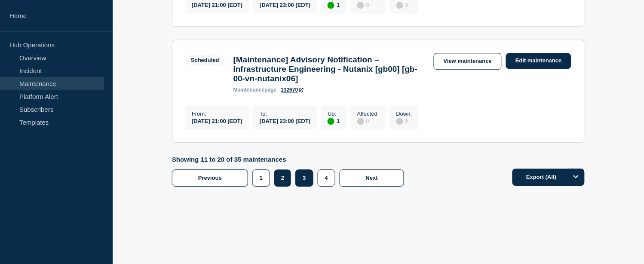  I want to click on span: maintenance, so click(249, 90).